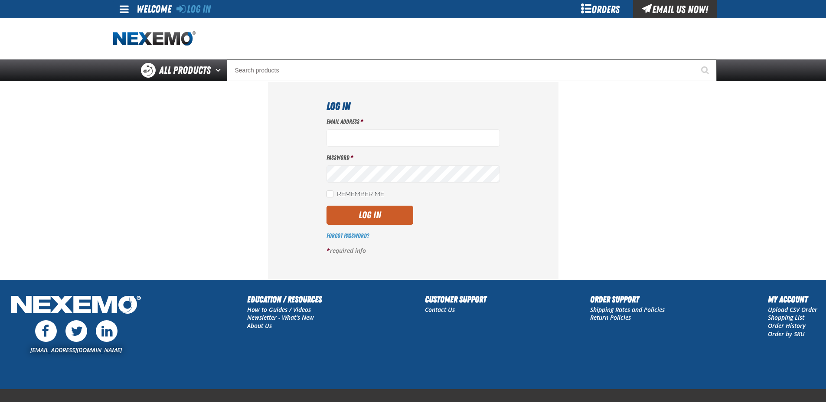  Describe the element at coordinates (792, 309) in the screenshot. I see `a: Upload CSV Order` at that location.